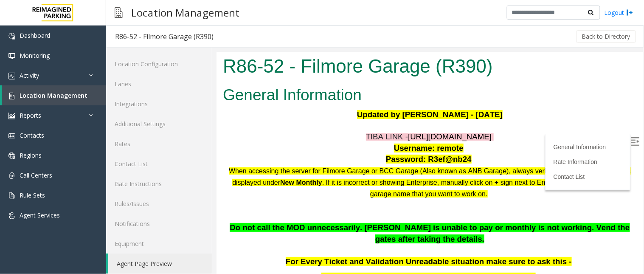  What do you see at coordinates (418, 89) in the screenshot?
I see `img: Open/Close Sidebar Menu` at bounding box center [418, 89].